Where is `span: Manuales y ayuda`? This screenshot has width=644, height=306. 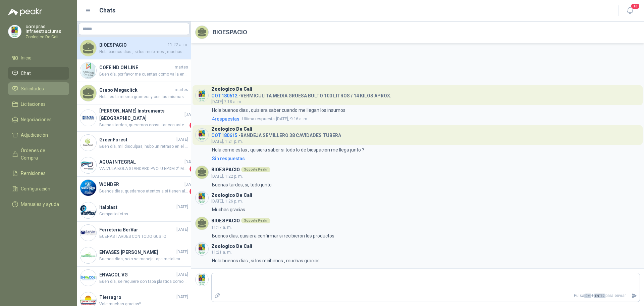
span: Manuales y ayuda is located at coordinates (40, 204).